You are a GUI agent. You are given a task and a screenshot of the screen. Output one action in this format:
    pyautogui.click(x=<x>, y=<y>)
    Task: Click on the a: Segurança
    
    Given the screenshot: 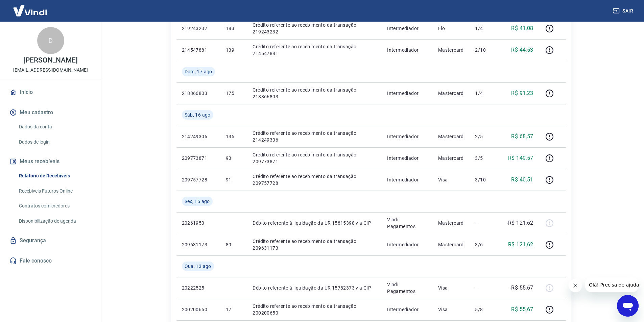 What is the action you would take?
    pyautogui.click(x=51, y=241)
    